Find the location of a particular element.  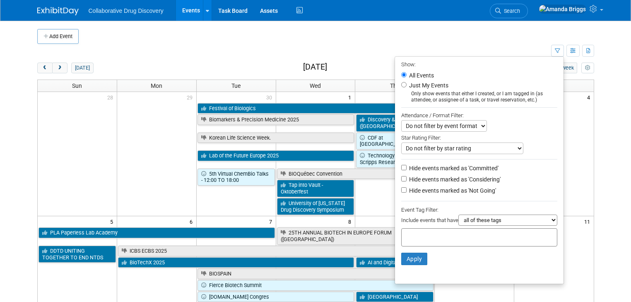

span: Wed is located at coordinates (315, 86).